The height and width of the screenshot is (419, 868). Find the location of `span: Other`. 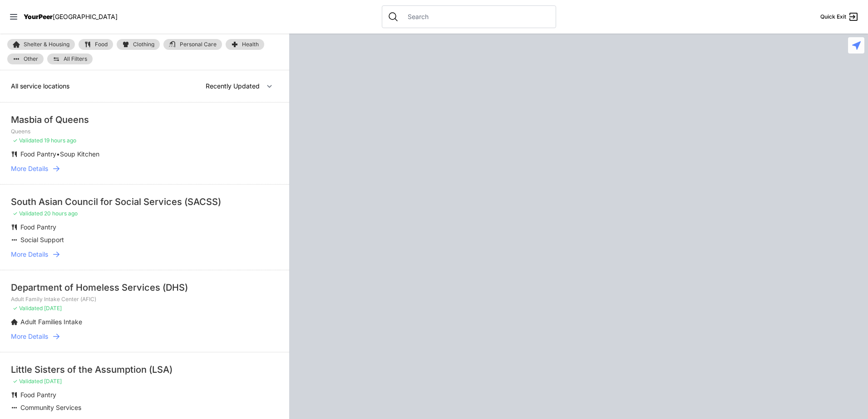

span: Other is located at coordinates (31, 59).